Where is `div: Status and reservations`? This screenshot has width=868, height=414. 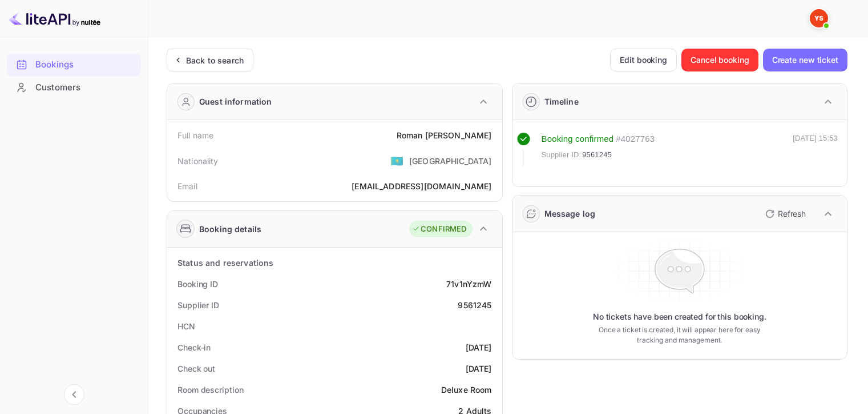
div: Status and reservations is located at coordinates (226, 262).